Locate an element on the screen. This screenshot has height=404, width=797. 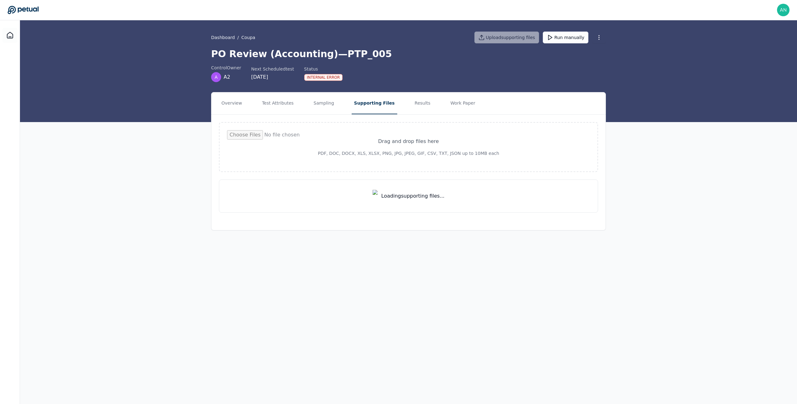
nav: Tabs is located at coordinates (408, 103).